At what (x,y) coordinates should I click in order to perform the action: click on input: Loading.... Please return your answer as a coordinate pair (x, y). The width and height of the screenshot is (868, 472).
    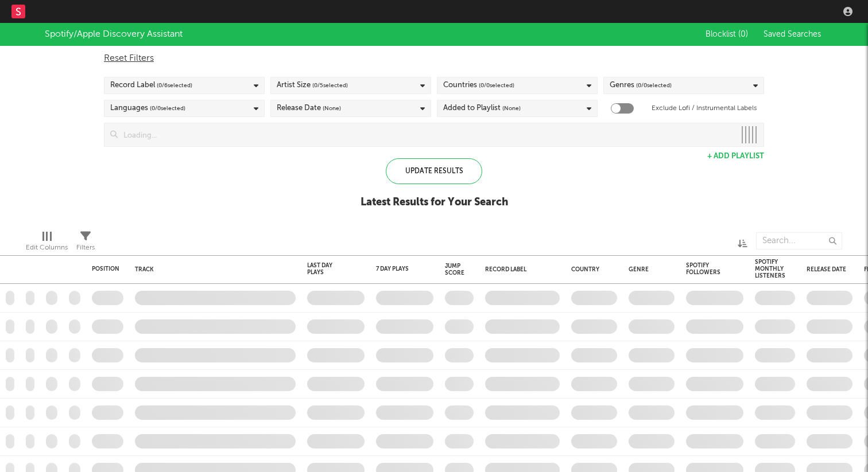
    Looking at the image, I should click on (426, 135).